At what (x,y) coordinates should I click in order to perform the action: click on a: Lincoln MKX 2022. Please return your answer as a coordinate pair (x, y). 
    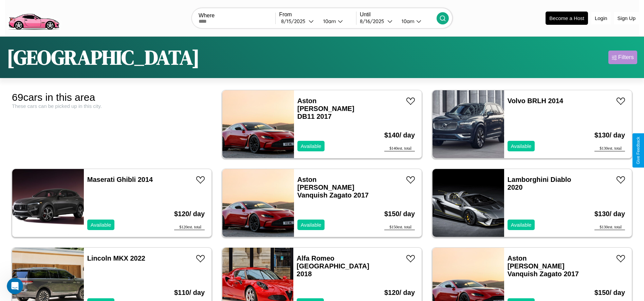
    Looking at the image, I should click on (116, 259).